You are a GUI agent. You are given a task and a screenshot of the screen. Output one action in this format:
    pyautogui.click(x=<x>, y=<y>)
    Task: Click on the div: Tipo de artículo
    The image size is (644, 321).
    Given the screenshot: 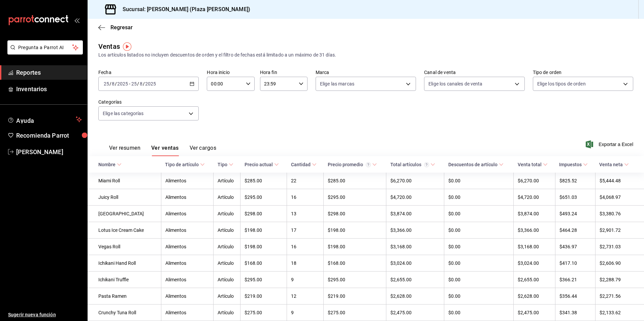 What is the action you would take?
    pyautogui.click(x=182, y=165)
    